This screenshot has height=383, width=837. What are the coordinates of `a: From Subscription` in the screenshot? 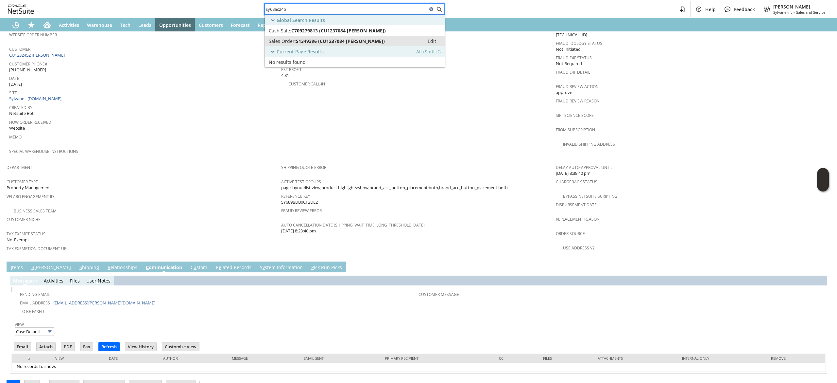 It's located at (575, 129).